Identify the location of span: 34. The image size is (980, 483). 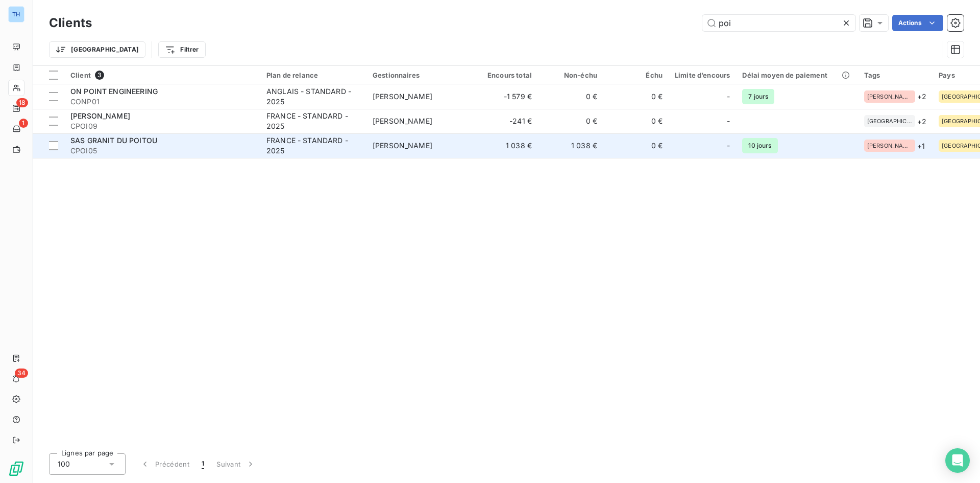
(21, 373).